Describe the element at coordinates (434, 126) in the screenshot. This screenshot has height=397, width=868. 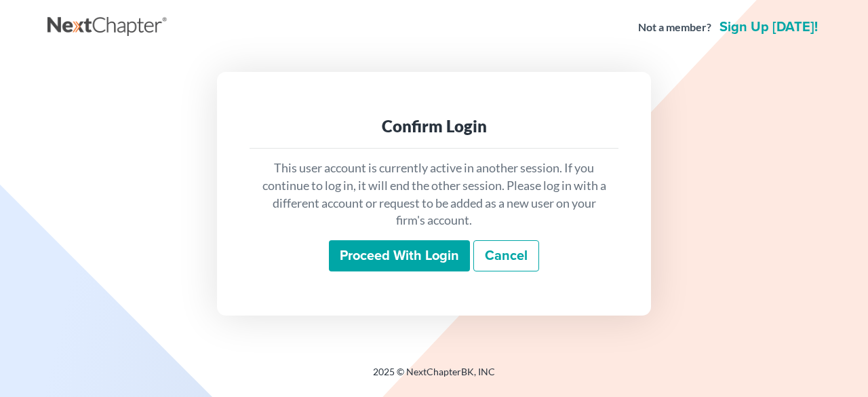
I see `div: Confirm Login` at that location.